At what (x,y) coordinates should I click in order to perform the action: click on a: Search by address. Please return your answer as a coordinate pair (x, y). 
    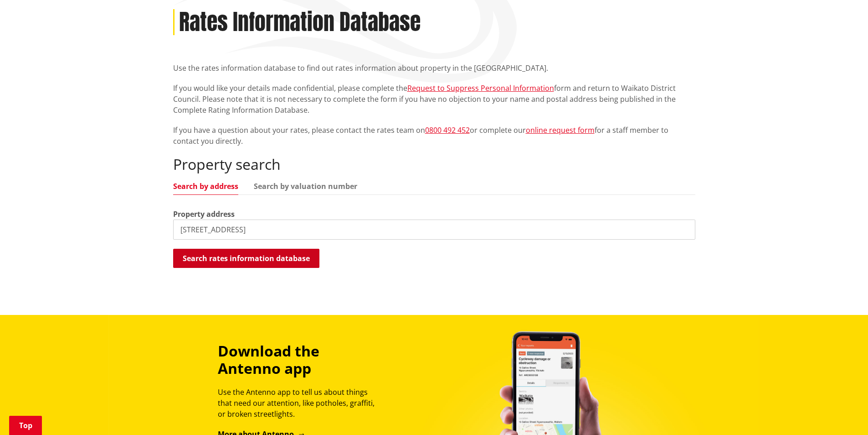
    Looking at the image, I should click on (205, 186).